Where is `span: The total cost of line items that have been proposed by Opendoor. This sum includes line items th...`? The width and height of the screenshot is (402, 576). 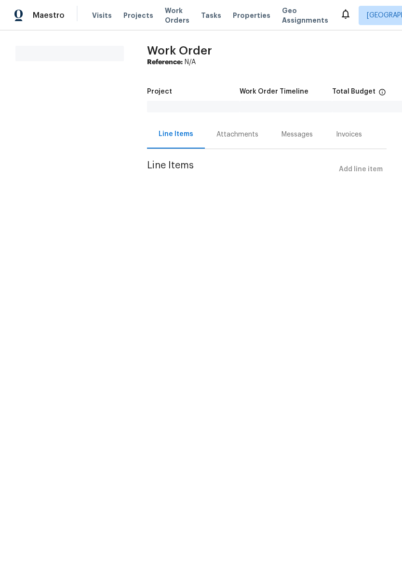 span: The total cost of line items that have been proposed by Opendoor. This sum includes line items th... is located at coordinates (382, 95).